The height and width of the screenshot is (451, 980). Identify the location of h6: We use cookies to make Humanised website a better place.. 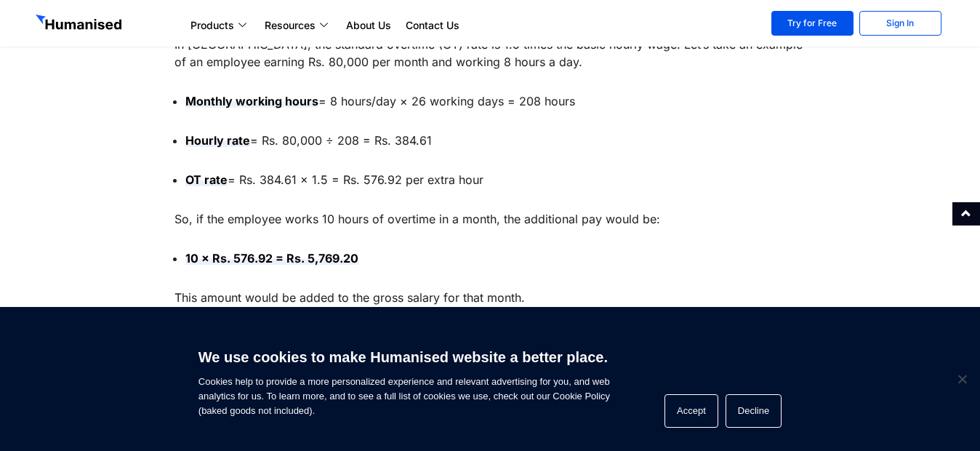
(404, 357).